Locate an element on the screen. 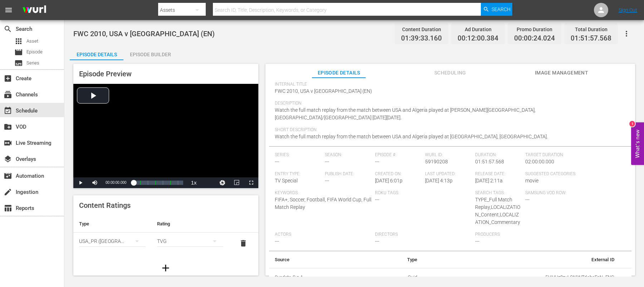 This screenshot has width=644, height=287. span: Ingestion is located at coordinates (8, 192).